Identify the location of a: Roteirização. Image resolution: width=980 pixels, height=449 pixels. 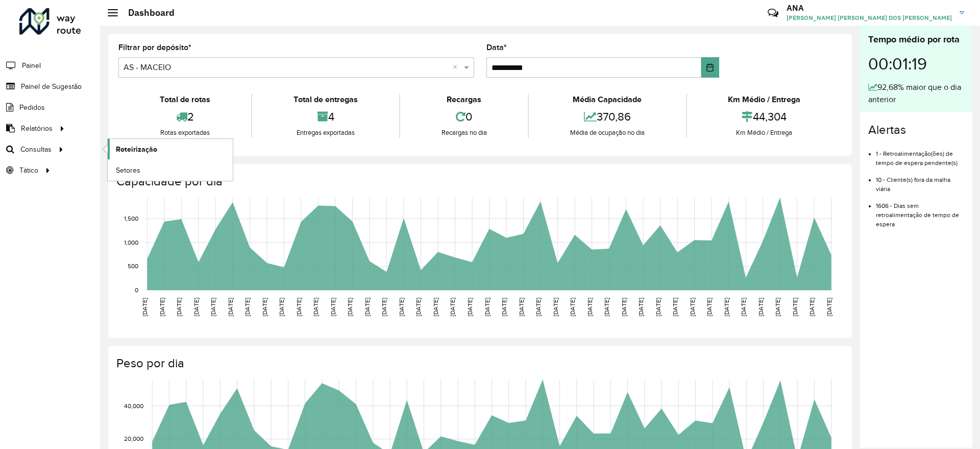
(170, 149).